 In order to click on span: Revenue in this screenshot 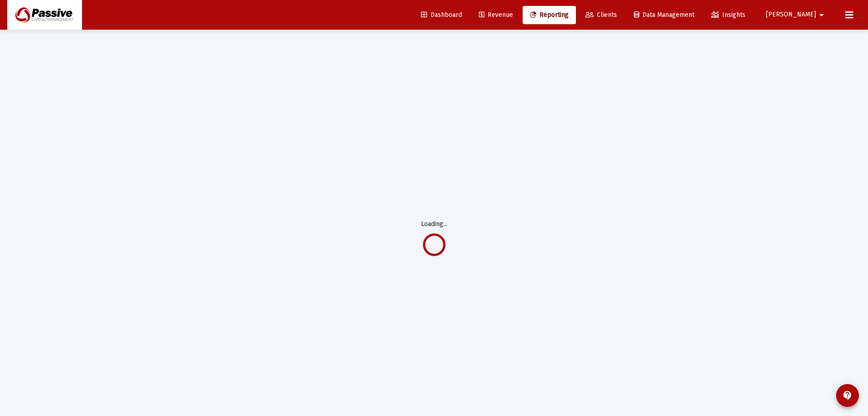, I will do `click(496, 15)`.